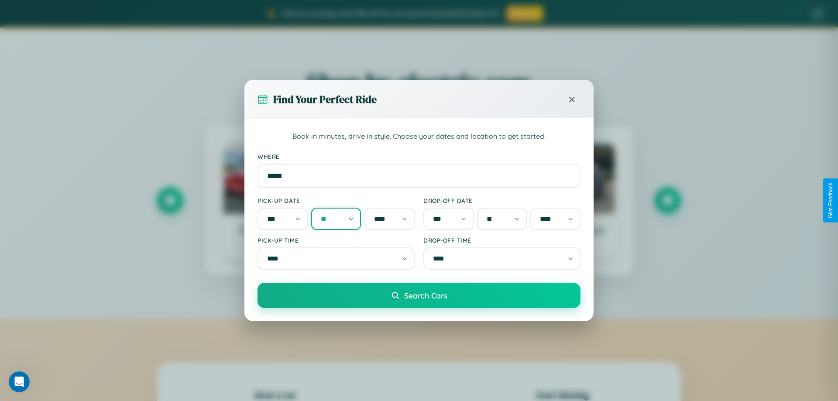 The width and height of the screenshot is (838, 401). I want to click on label: Where, so click(419, 156).